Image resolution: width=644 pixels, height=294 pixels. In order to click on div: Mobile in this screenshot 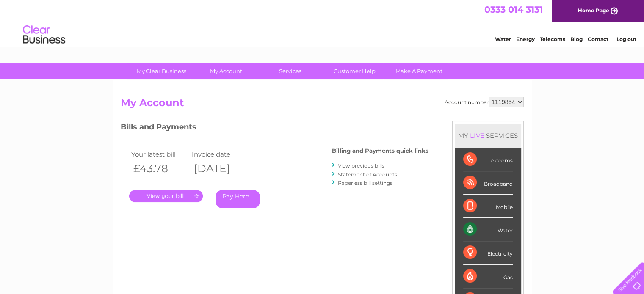, I will do `click(487, 206)`.